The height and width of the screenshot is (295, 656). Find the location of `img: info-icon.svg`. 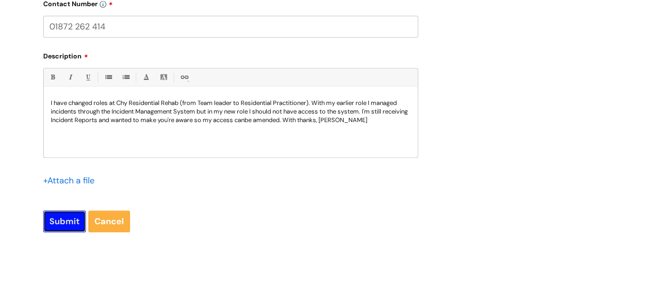

img: info-icon.svg is located at coordinates (103, 4).